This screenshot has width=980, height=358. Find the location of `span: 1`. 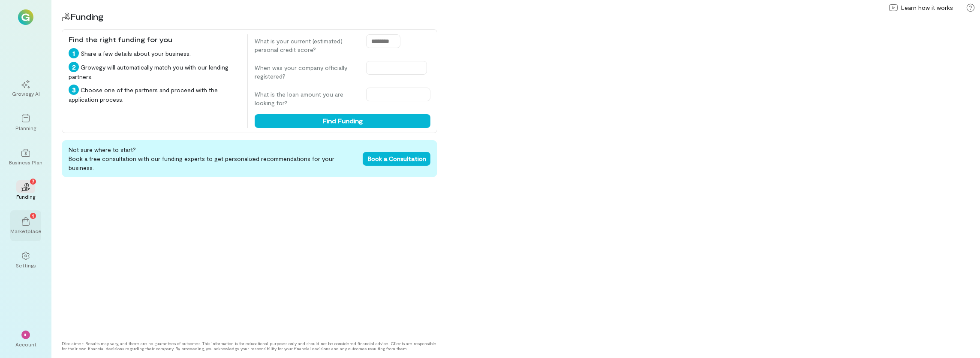

span: 1 is located at coordinates (33, 216).